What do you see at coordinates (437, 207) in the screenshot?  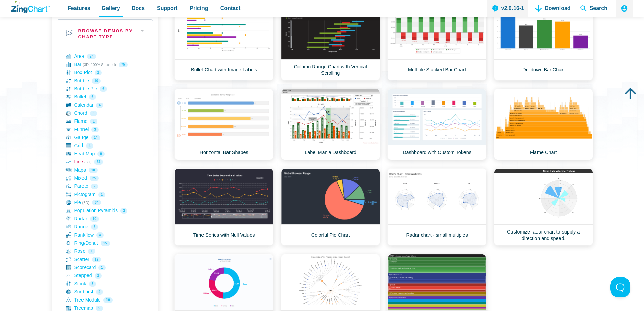 I see `a: Radar chart - small multiples` at bounding box center [437, 207].